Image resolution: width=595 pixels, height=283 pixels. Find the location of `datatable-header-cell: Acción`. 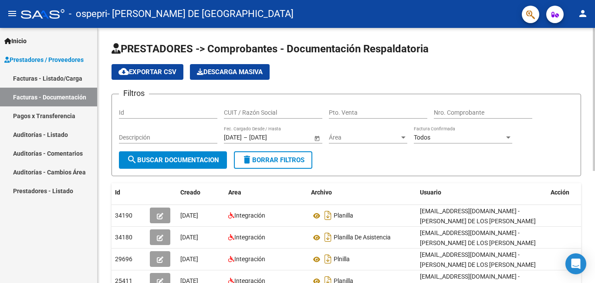

datatable-header-cell: Acción is located at coordinates (569, 192).